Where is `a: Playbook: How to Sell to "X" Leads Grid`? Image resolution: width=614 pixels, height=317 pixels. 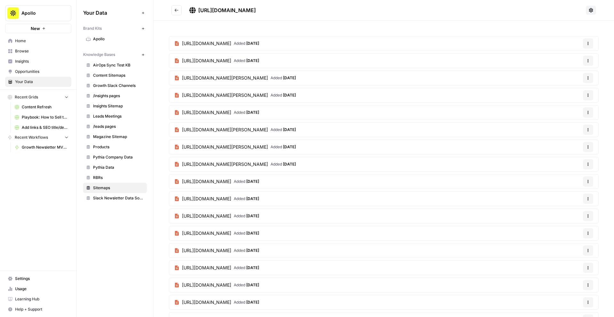 a: Playbook: How to Sell to "X" Leads Grid is located at coordinates (42, 117).